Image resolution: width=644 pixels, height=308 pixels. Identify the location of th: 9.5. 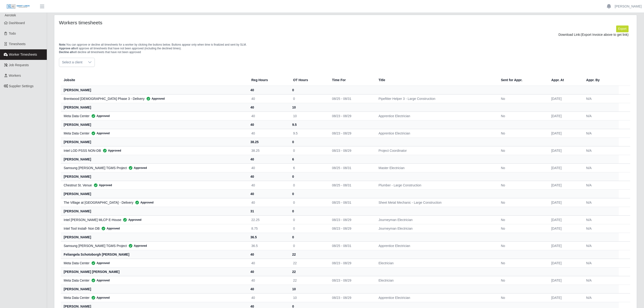
(309, 125).